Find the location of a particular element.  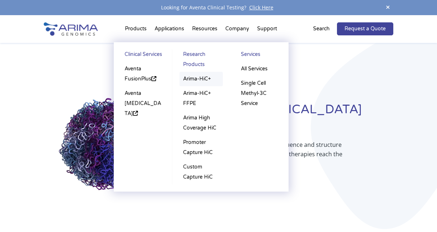

a: Arima High Coverage HiC is located at coordinates (201, 123).